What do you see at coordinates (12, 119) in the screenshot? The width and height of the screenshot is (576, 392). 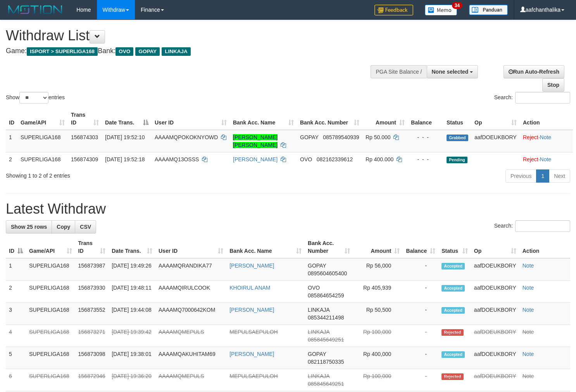 I see `th: ID` at bounding box center [12, 119].